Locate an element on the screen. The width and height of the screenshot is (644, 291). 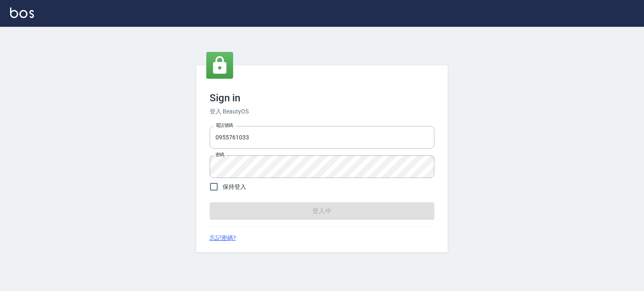
h3: Sign in is located at coordinates (322, 98).